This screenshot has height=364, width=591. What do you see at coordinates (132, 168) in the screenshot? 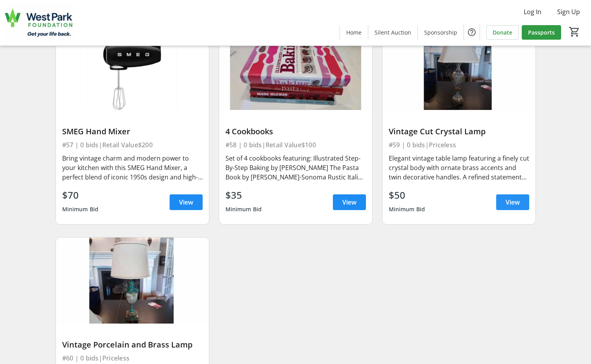
I see `div: Bring vintage charm and modern power to your kitchen with this SMEG Hand Mixer, a perfect blend o...` at bounding box center [132, 168].